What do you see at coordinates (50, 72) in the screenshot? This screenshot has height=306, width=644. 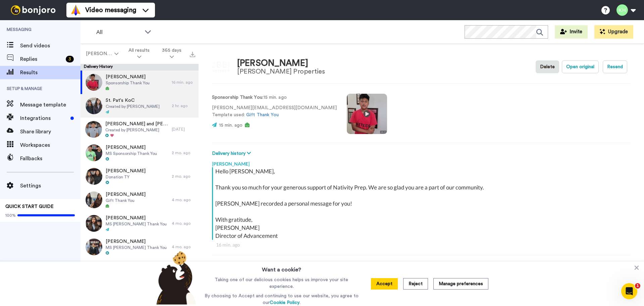 I see `span: Results` at bounding box center [50, 72].